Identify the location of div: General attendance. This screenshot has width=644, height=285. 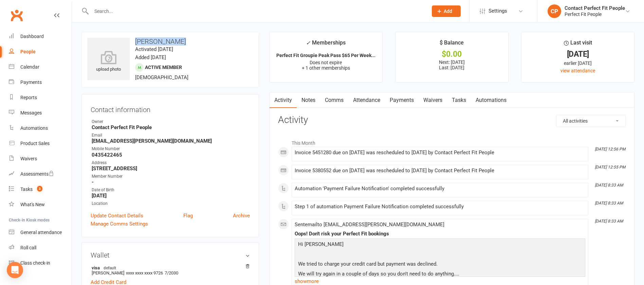
(41, 232).